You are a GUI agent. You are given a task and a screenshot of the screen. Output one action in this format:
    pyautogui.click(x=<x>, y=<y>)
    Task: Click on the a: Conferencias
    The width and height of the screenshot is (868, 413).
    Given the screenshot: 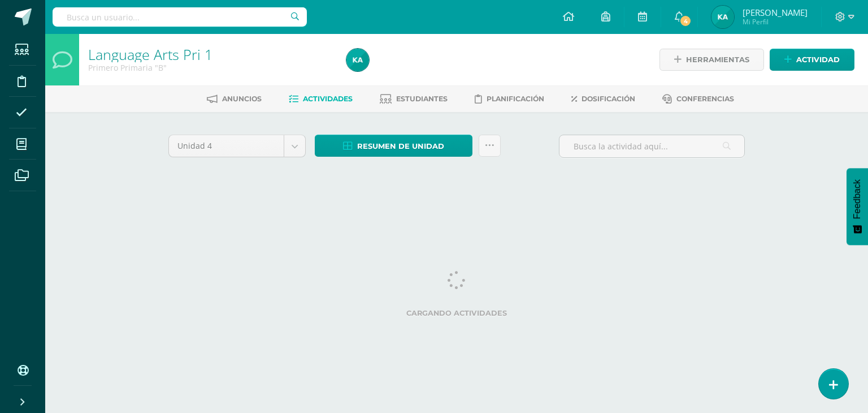 What is the action you would take?
    pyautogui.click(x=697, y=99)
    